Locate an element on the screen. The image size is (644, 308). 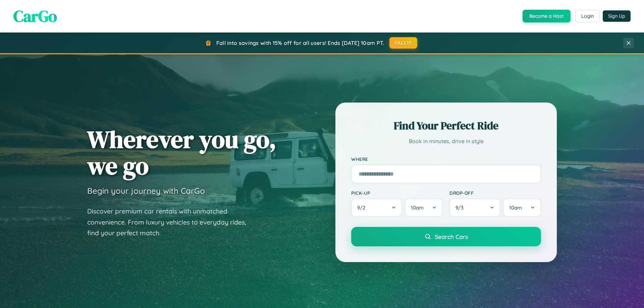
h2: Find Your Perfect Ride is located at coordinates (446, 126).